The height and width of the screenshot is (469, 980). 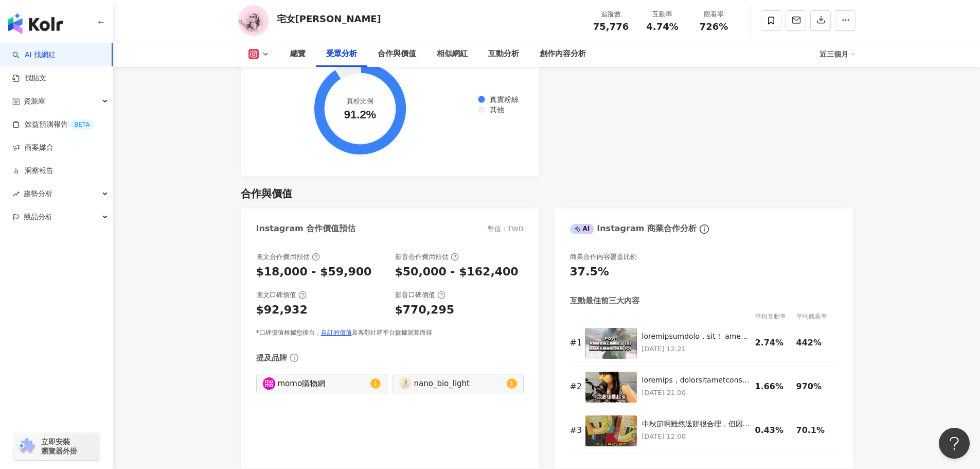 What do you see at coordinates (814, 387) in the screenshot?
I see `div: 970%` at bounding box center [814, 387].